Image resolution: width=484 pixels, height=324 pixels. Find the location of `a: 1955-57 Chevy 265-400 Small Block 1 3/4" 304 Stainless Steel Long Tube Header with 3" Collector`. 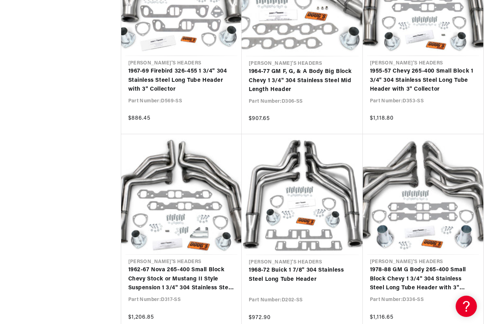

a: 1955-57 Chevy 265-400 Small Block 1 3/4" 304 Stainless Steel Long Tube Header with 3" Collector is located at coordinates (423, 80).